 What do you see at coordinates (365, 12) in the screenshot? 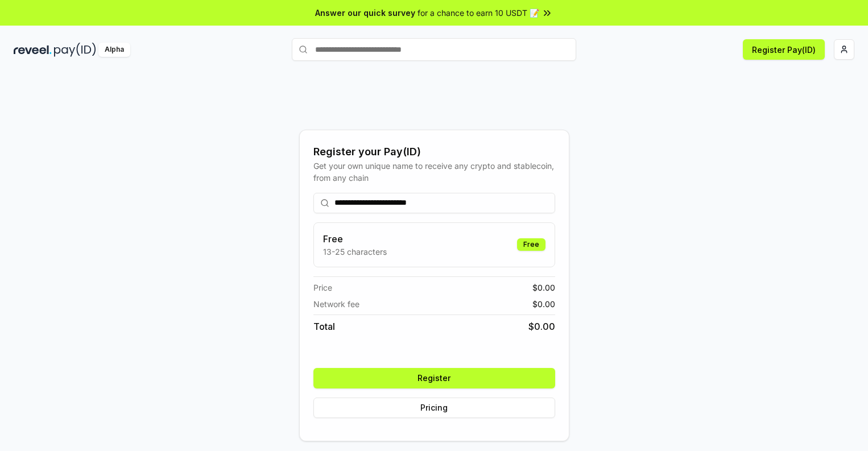
I see `span: Answer our quick survey` at bounding box center [365, 12].